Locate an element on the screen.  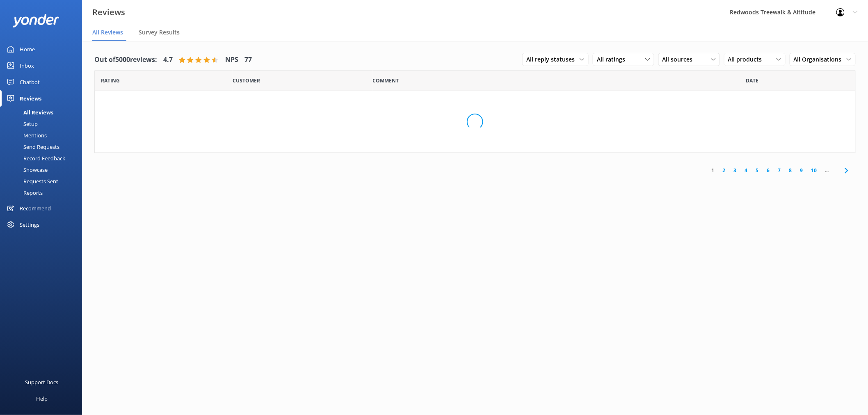
div: Home is located at coordinates (27, 49).